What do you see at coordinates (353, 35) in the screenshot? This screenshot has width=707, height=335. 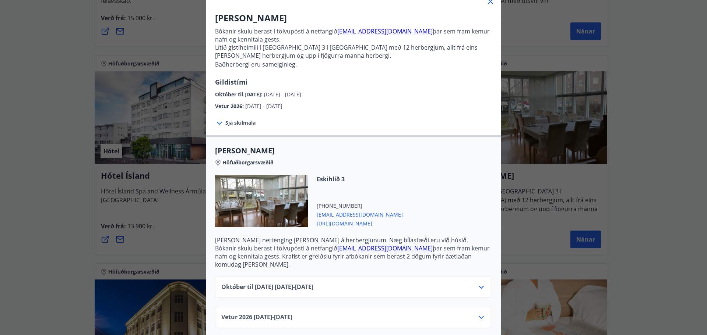 I see `p: Bókanir skulu berast í tölvupósti á netfangið þar sem fram kemur nafn og kennitala gests.` at bounding box center [353, 35].